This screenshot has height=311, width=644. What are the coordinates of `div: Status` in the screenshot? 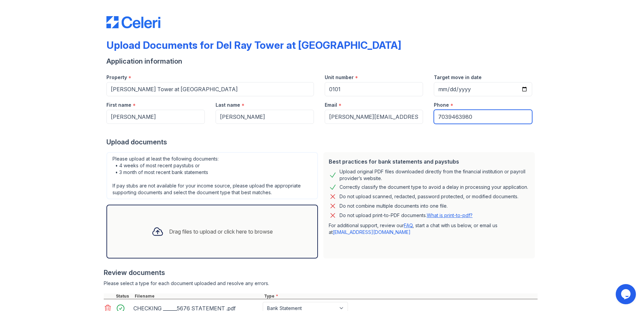 It's located at (124, 297).